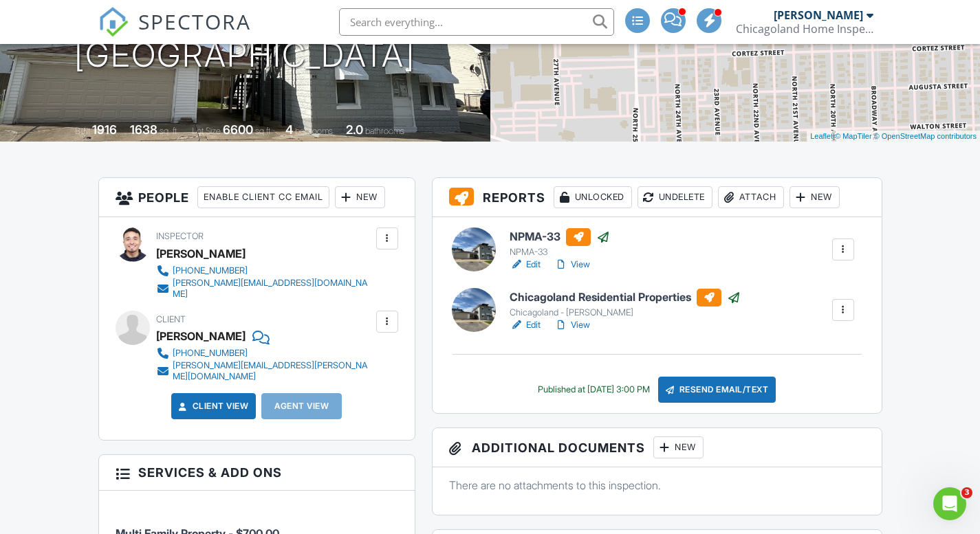  I want to click on div: 2.0, so click(354, 129).